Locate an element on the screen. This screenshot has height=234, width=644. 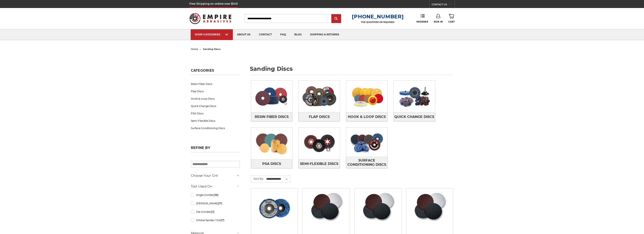
img: Hook & Loop Discs is located at coordinates (367, 97).